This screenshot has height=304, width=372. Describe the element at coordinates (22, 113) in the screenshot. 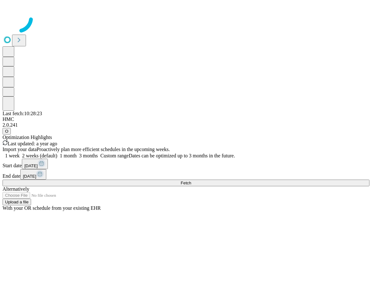

I see `span: Last fetch: 10:28:23` at that location.